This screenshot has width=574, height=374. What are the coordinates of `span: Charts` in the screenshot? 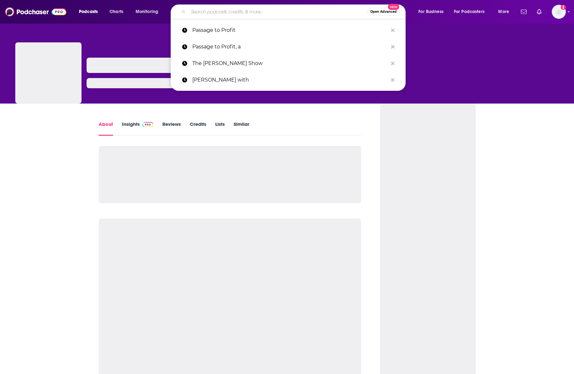 It's located at (116, 12).